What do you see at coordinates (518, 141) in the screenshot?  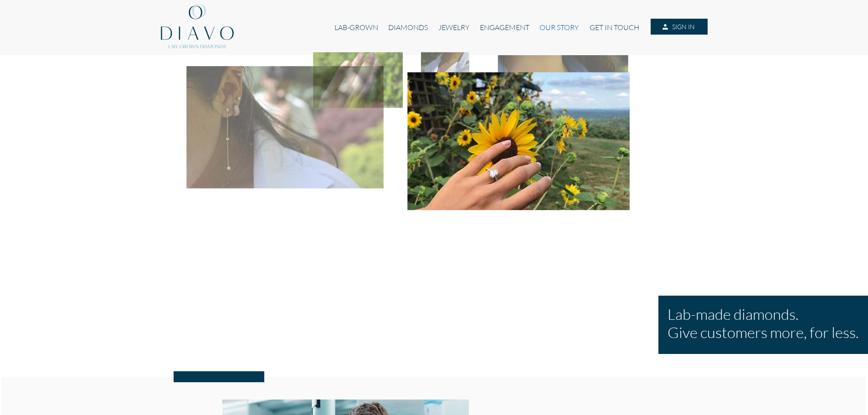 I see `img: Diavo Lab-grown diamond ring` at bounding box center [518, 141].